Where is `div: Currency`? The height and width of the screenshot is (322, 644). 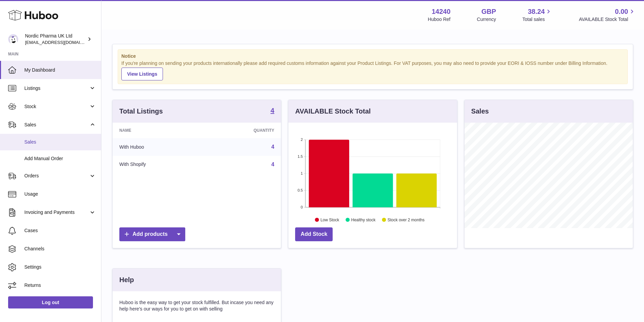 div: Currency is located at coordinates (486, 19).